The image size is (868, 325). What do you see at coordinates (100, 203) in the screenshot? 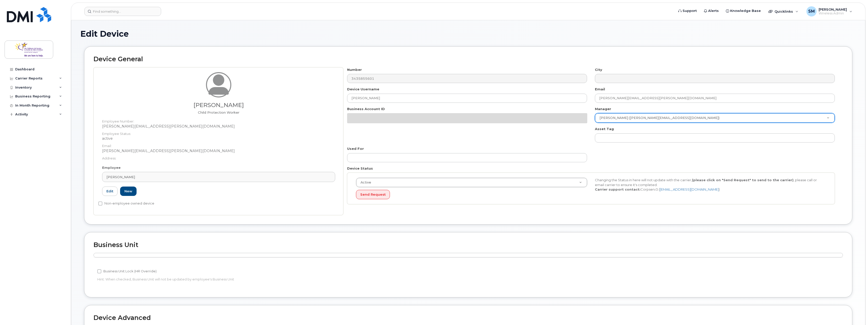
I see `input: Non-employee owned device` at bounding box center [100, 203].